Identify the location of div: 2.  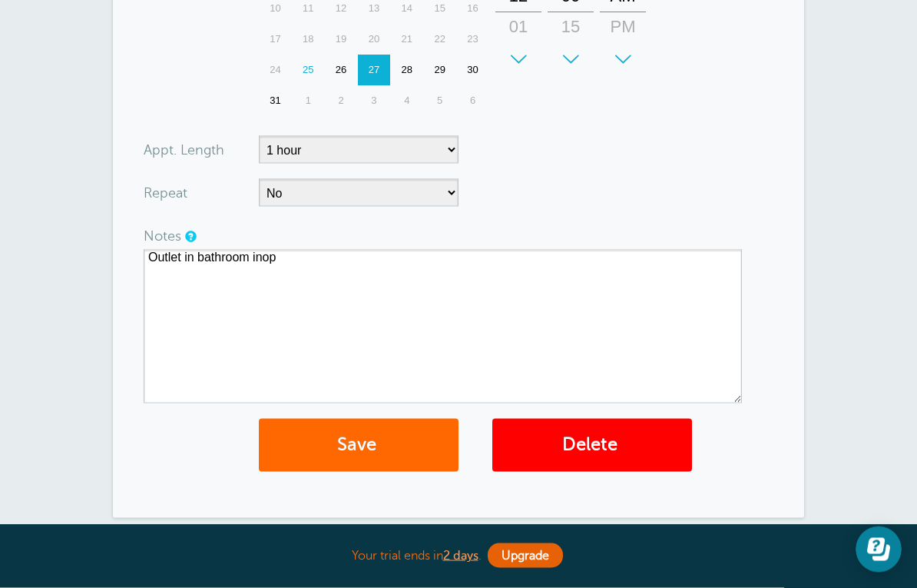
(341, 102).